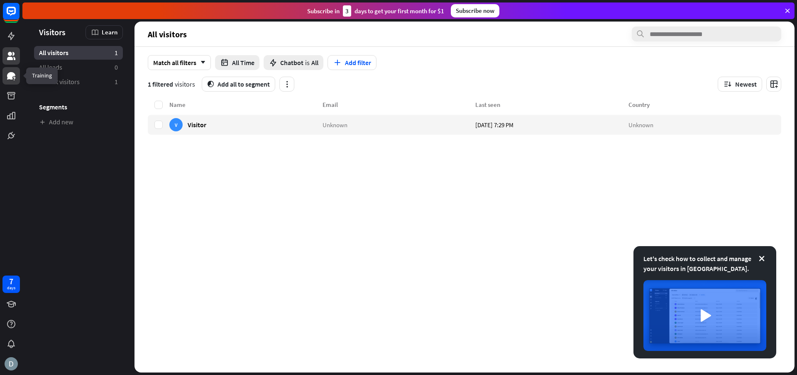  Describe the element at coordinates (51, 67) in the screenshot. I see `span: All leads` at that location.